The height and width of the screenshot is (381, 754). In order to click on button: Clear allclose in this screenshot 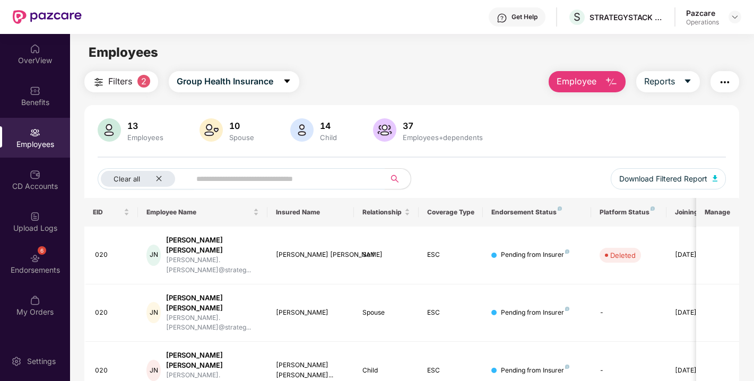, I will do `click(146, 179)`.